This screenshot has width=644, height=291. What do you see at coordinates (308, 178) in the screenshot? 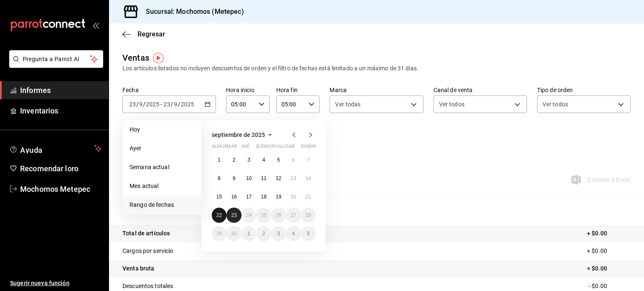
I see `abbr: 14 de septiembre de 2025` at bounding box center [308, 178].